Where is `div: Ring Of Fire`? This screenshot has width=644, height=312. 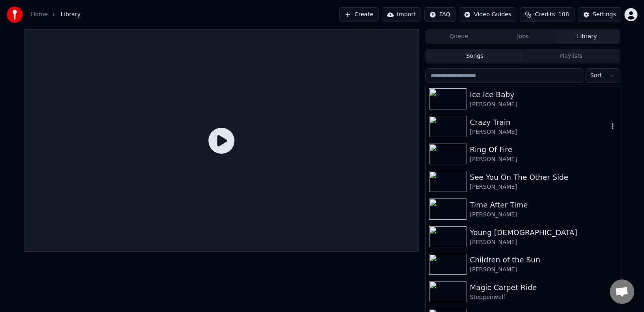 div: Ring Of Fire is located at coordinates (543, 150).